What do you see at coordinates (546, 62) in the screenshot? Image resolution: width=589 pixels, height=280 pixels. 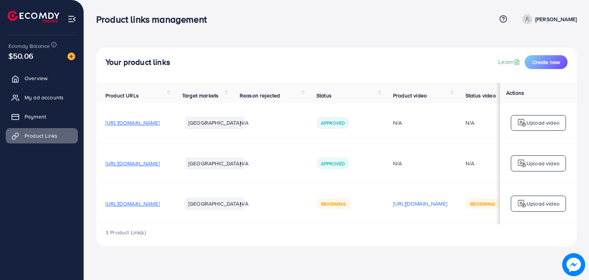 I see `button: Create new` at bounding box center [546, 62].